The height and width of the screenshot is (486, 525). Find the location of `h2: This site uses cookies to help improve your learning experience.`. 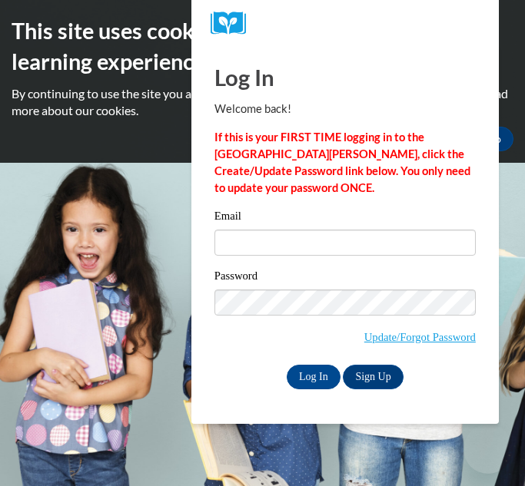

h2: This site uses cookies to help improve your learning experience. is located at coordinates (262, 46).